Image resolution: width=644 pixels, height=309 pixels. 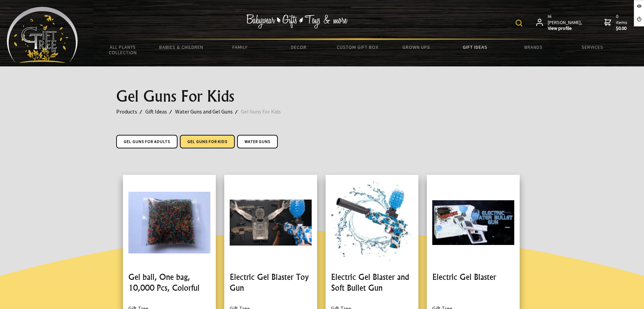 I want to click on strong: View profile, so click(x=565, y=29).